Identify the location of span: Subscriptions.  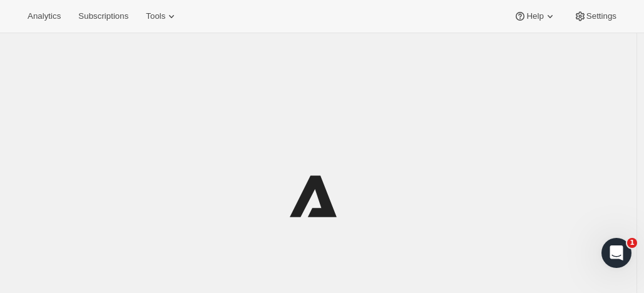
(104, 17).